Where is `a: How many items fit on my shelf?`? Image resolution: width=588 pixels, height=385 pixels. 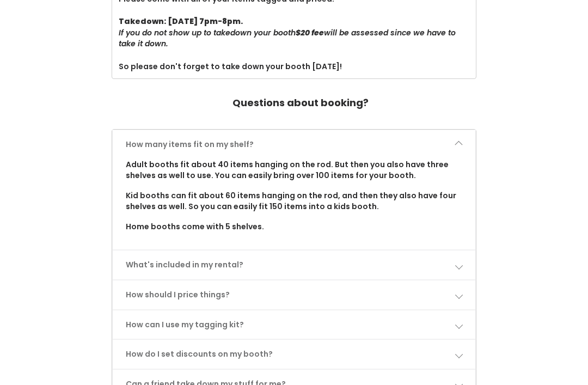 a: How many items fit on my shelf? is located at coordinates (294, 144).